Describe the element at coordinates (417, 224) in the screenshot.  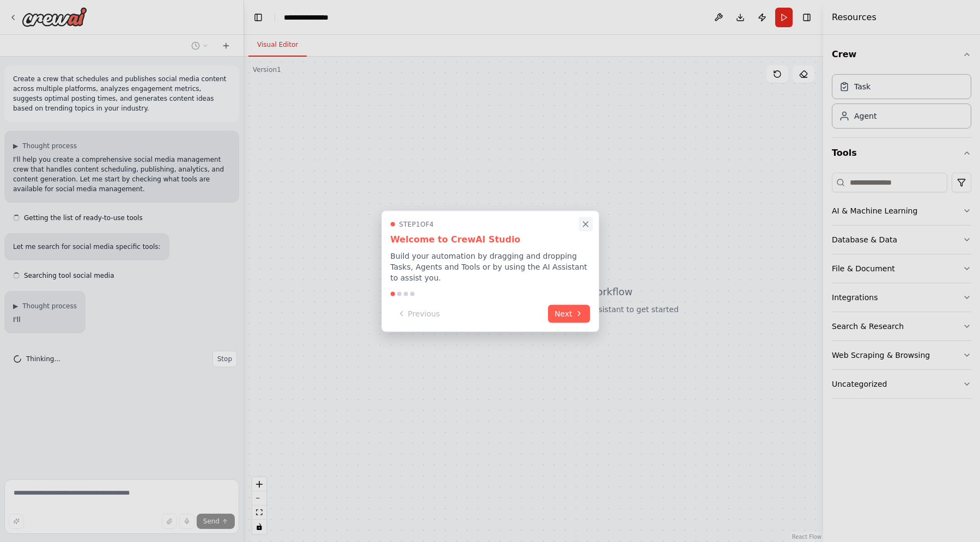
I see `span: Step 1 of 4` at that location.